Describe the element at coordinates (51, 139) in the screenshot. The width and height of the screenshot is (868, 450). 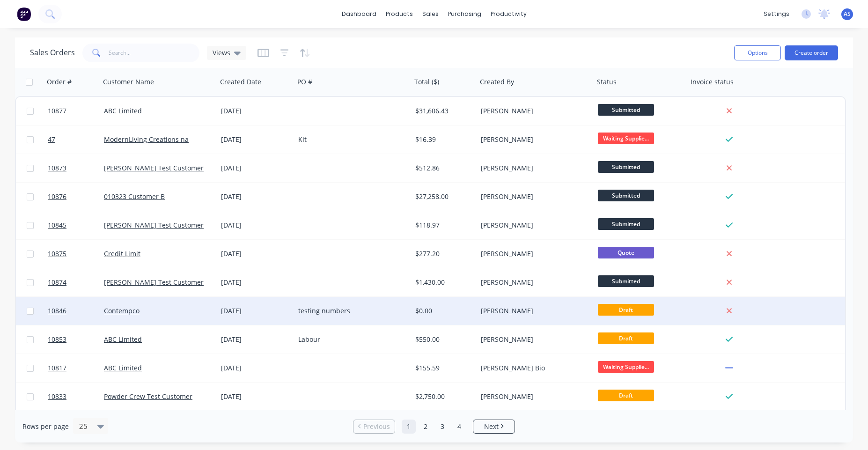
I see `span: 47` at that location.